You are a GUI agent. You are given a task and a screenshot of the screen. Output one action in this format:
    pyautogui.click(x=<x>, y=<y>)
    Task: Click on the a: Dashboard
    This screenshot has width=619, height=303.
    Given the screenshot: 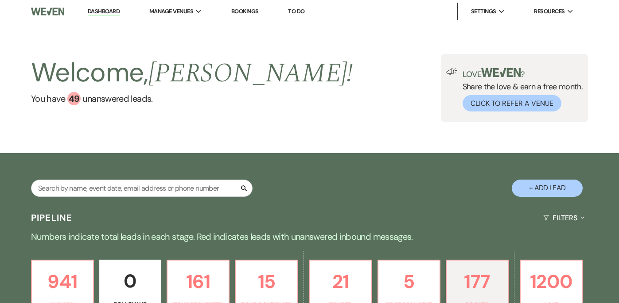 What is the action you would take?
    pyautogui.click(x=104, y=12)
    